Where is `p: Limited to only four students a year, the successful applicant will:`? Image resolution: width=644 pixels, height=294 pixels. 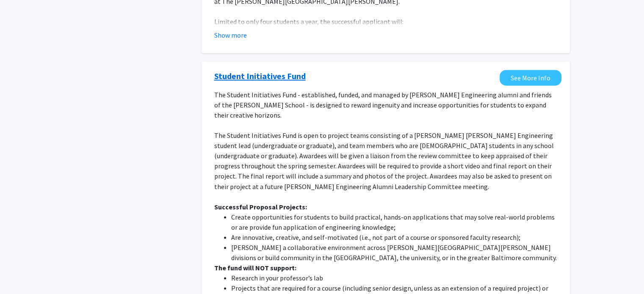 p: Limited to only four students a year, the successful applicant will: is located at coordinates (386, 22).